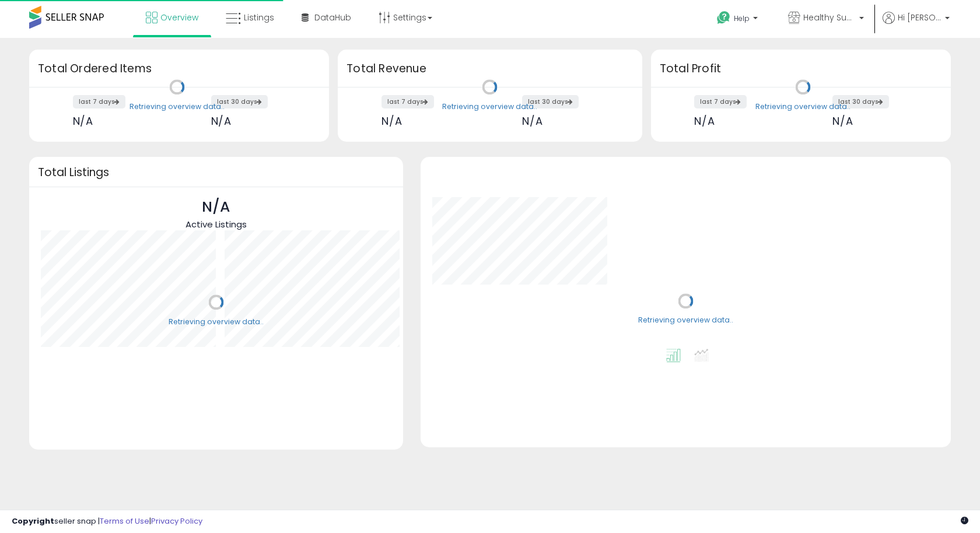 The height and width of the screenshot is (533, 980). Describe the element at coordinates (179, 18) in the screenshot. I see `span: Overview` at that location.